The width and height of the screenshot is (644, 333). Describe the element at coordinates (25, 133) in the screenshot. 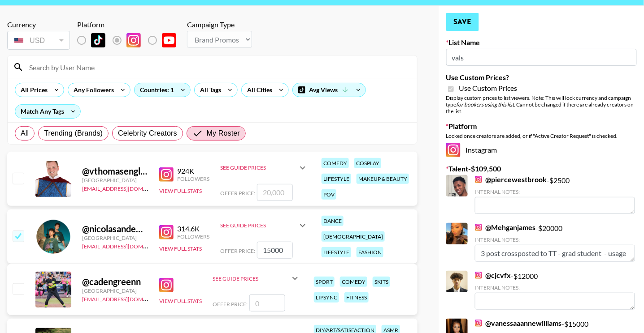

I see `span: All` at that location.